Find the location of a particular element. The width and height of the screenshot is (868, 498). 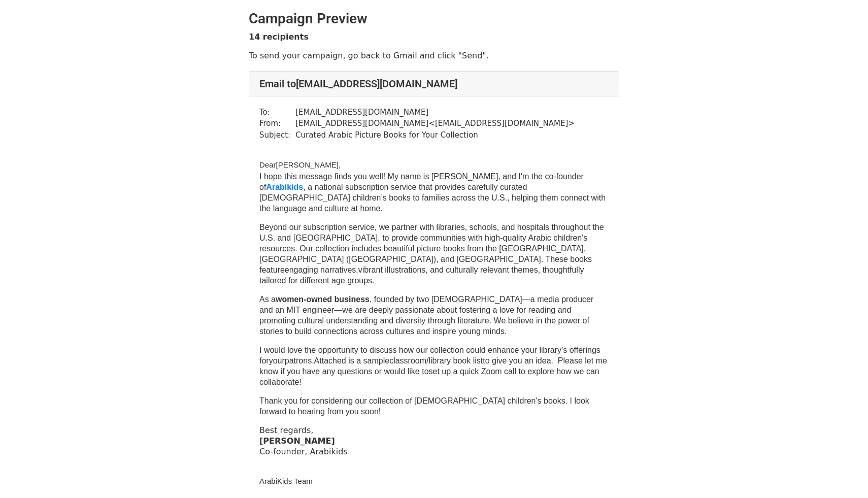

span: Dear , is located at coordinates (300, 164).